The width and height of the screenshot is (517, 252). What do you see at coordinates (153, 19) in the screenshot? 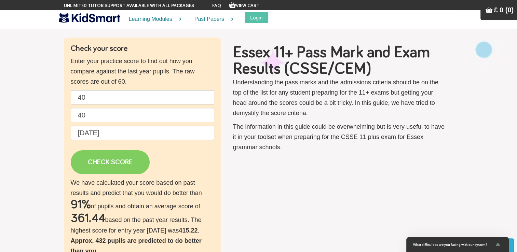
I see `a: Learning Modules` at bounding box center [153, 19].